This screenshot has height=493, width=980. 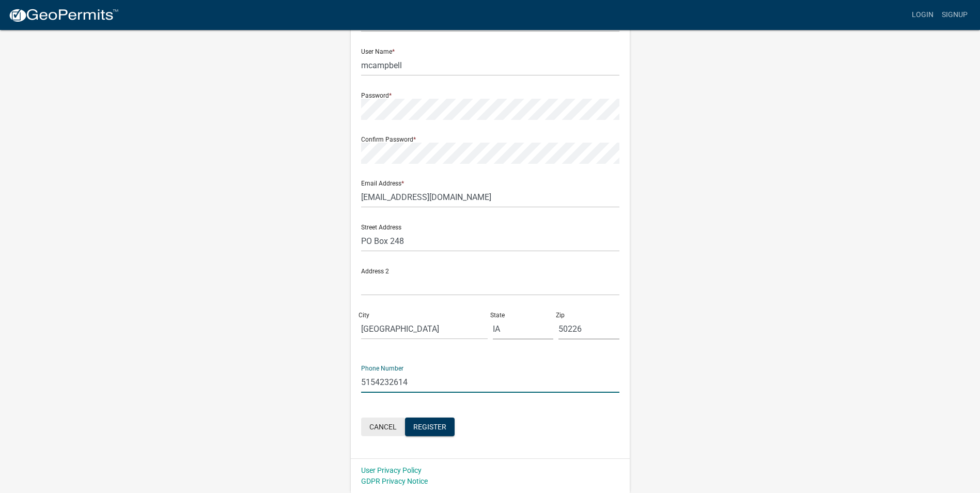 What do you see at coordinates (394, 481) in the screenshot?
I see `a: GDPR Privacy Notice` at bounding box center [394, 481].